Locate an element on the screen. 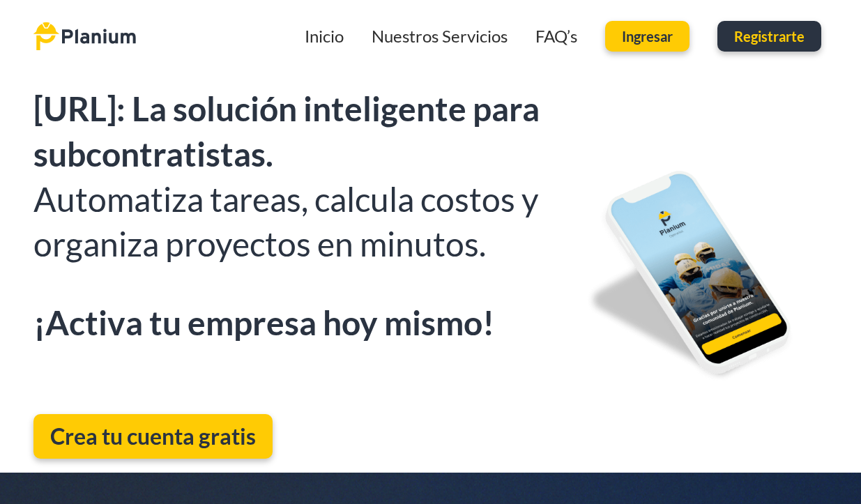 This screenshot has height=504, width=861. span: Ingresar is located at coordinates (647, 36).